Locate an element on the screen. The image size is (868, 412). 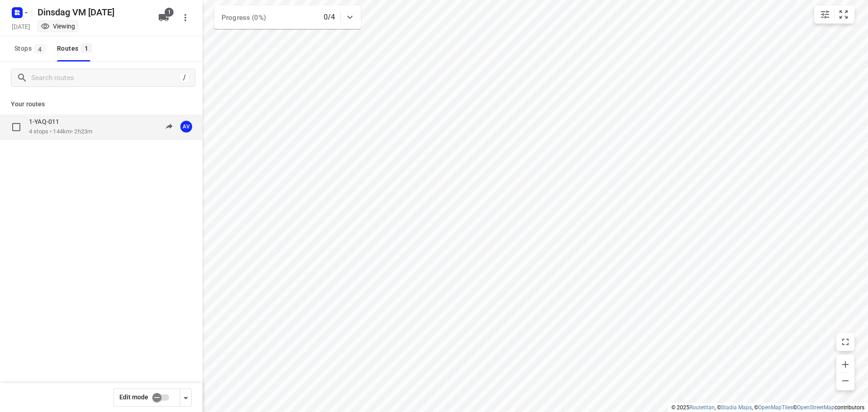
button: Map settings is located at coordinates (825, 15).